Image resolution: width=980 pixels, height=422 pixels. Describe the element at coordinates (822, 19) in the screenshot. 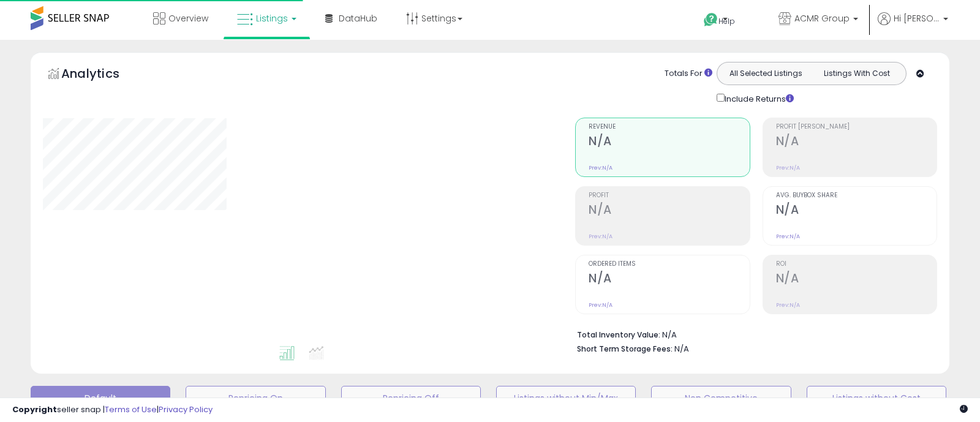

I see `span: ACMR Group` at that location.